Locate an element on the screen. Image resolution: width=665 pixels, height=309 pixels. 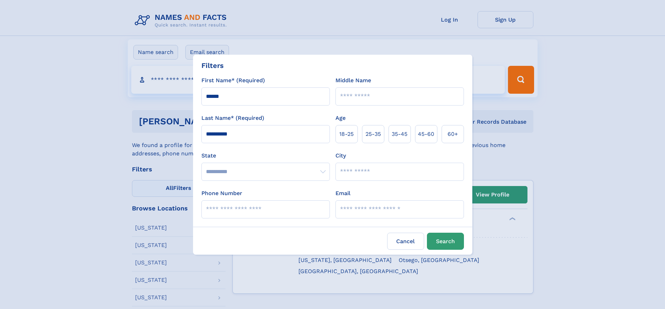
label: City is located at coordinates (340, 156).